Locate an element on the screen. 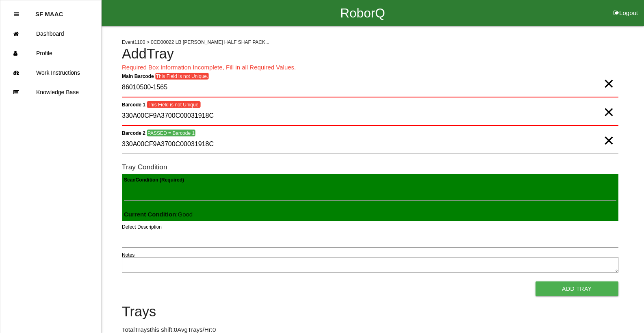 This screenshot has width=644, height=333. h4: Add Tray is located at coordinates (370, 54).